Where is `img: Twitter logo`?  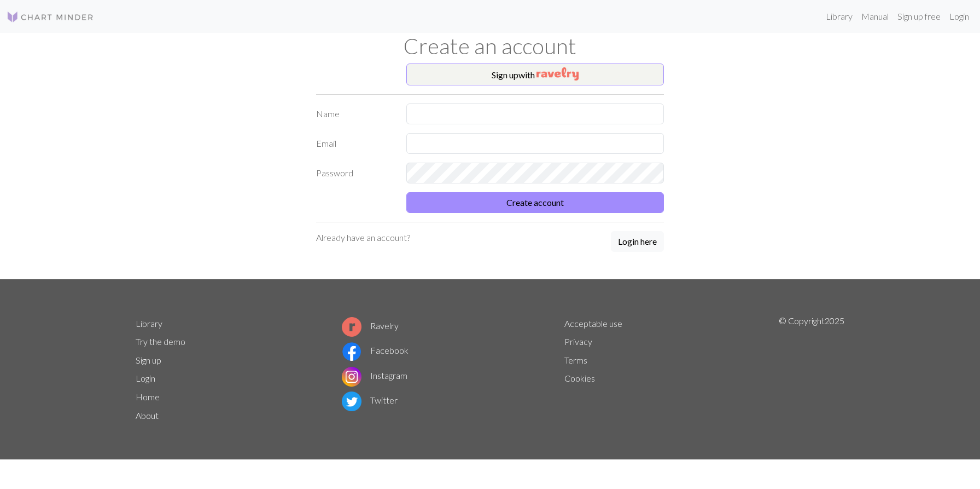 img: Twitter logo is located at coordinates (351, 401).